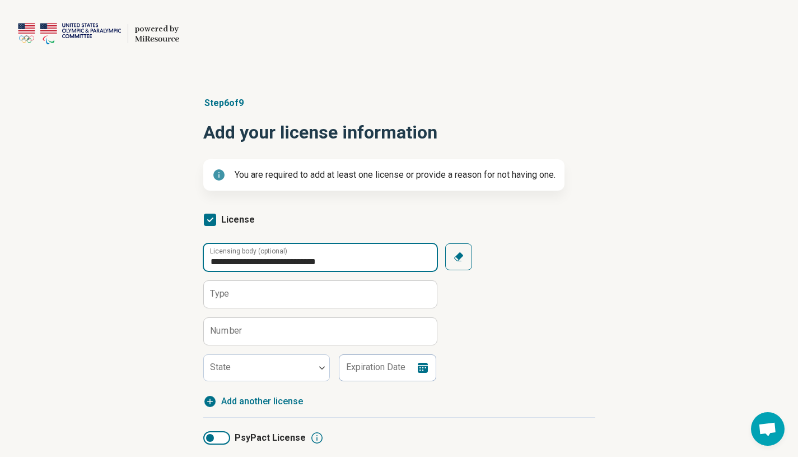 Image resolution: width=798 pixels, height=457 pixels. Describe the element at coordinates (99, 34) in the screenshot. I see `a: USOPCpowered by` at that location.